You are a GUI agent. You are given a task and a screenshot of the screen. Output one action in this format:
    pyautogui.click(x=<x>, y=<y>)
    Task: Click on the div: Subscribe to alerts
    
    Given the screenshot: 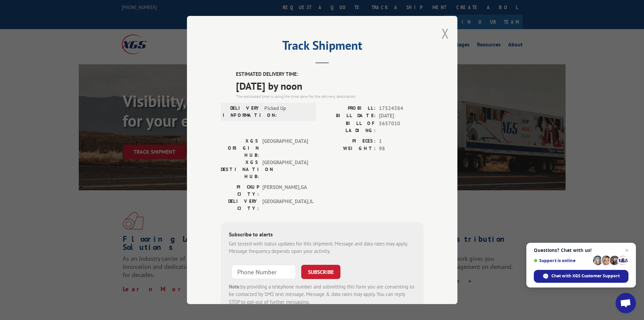 What is the action you would take?
    pyautogui.click(x=322, y=235)
    